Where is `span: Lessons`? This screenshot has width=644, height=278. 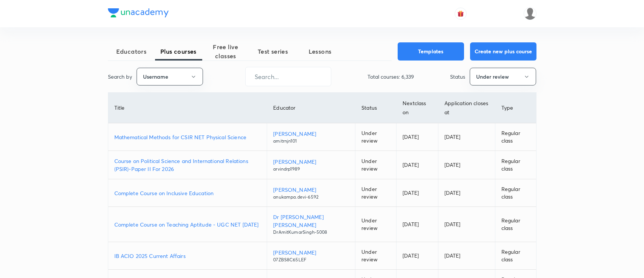
span: Lessons is located at coordinates (320, 51).